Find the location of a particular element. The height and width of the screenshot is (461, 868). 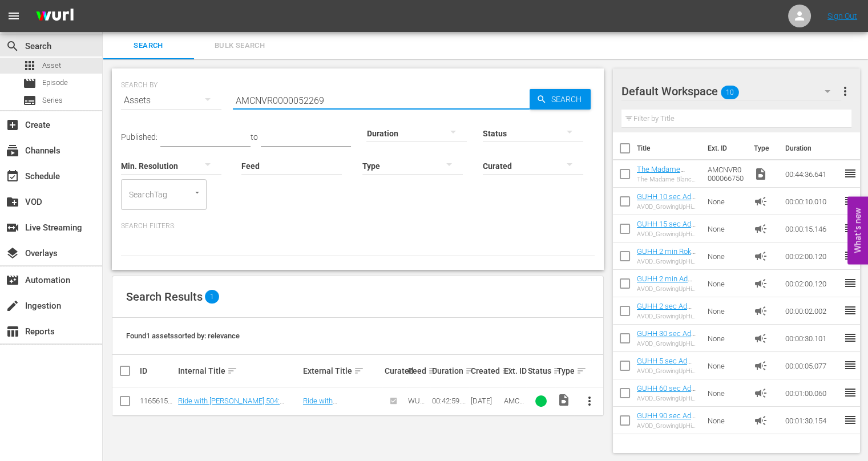

div: Created is located at coordinates (486, 371).